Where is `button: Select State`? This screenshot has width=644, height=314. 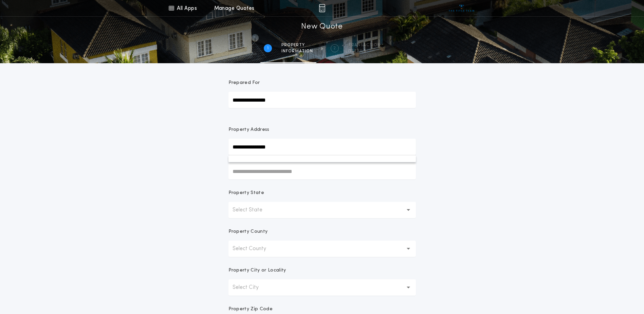
button: Select State is located at coordinates (322, 210).